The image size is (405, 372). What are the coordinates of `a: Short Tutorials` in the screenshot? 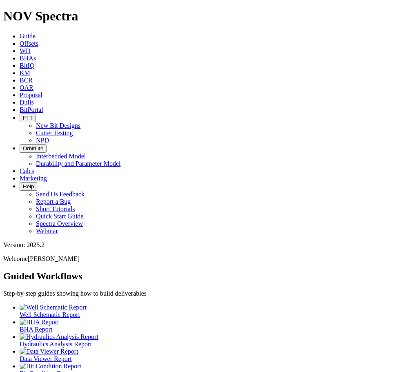 It's located at (56, 209).